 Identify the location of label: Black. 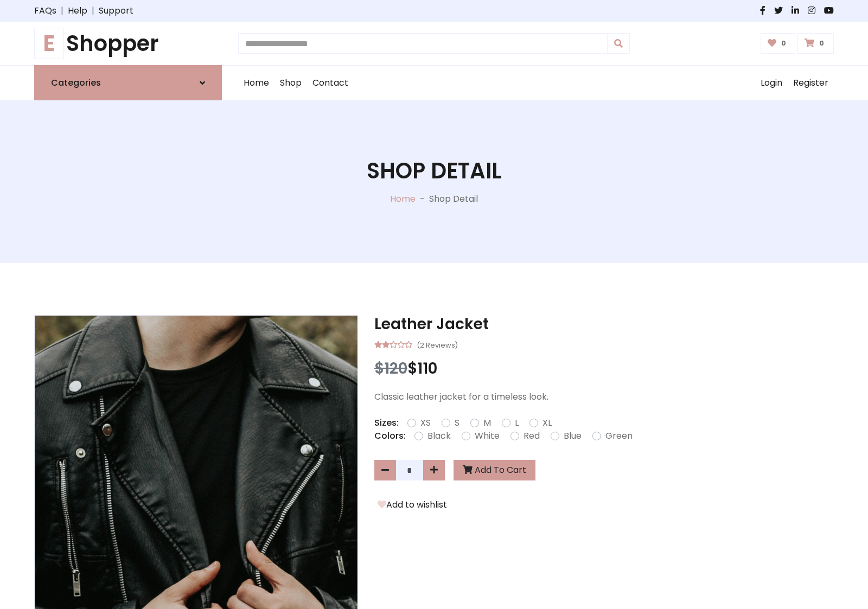
(438, 436).